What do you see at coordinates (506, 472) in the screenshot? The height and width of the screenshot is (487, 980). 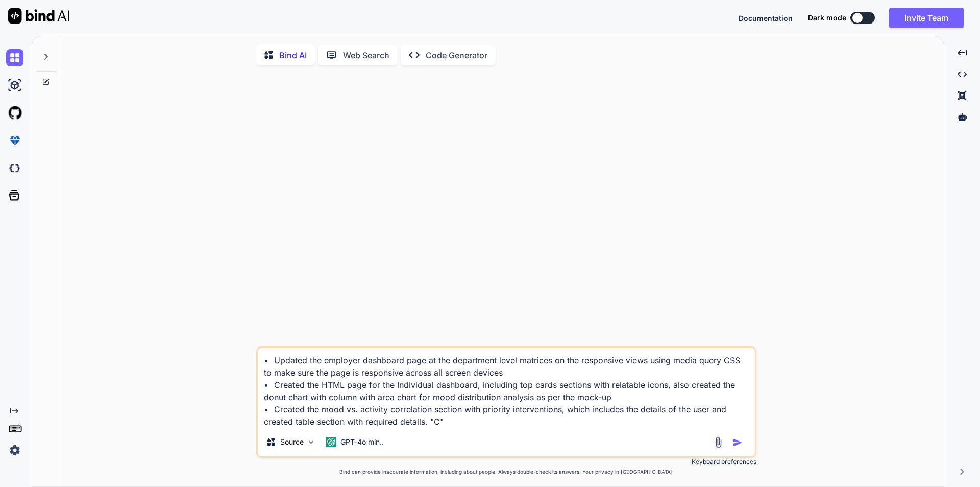 I see `p: Bind can provide inaccurate information, including about people. Always double-check its answers....` at bounding box center [506, 472].